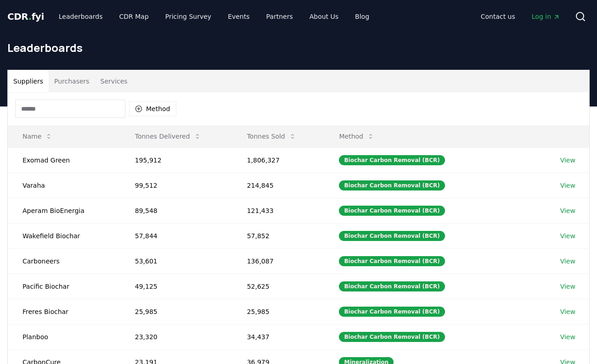 The height and width of the screenshot is (364, 597). What do you see at coordinates (81, 16) in the screenshot?
I see `a: Leaderboards` at bounding box center [81, 16].